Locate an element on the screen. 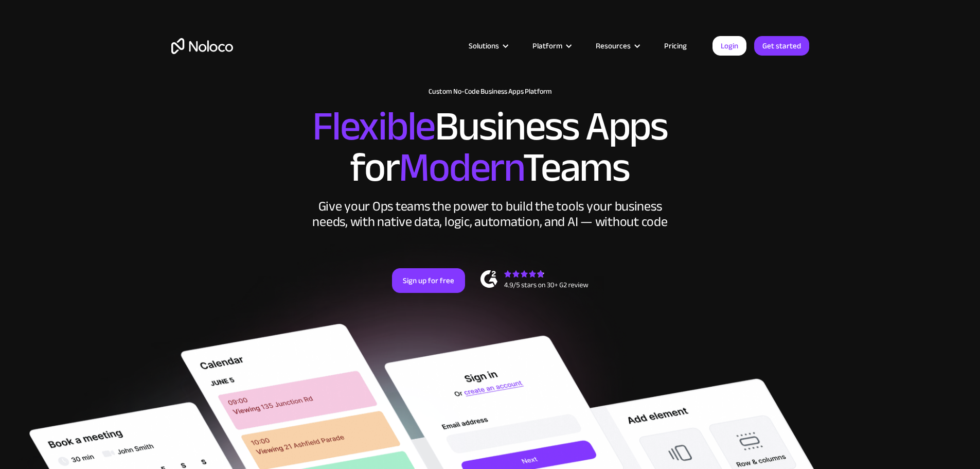 The width and height of the screenshot is (980, 469). a: Get started is located at coordinates (782, 46).